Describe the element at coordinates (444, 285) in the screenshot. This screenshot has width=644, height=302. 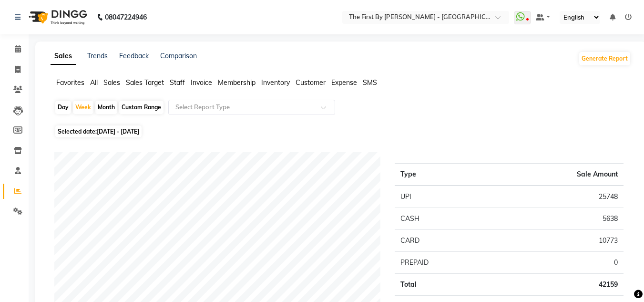
I see `td: Total` at that location.